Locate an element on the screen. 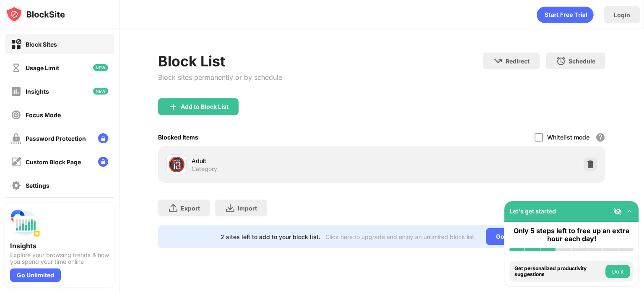 The height and width of the screenshot is (292, 644). div: Usage Limit is located at coordinates (42, 68).